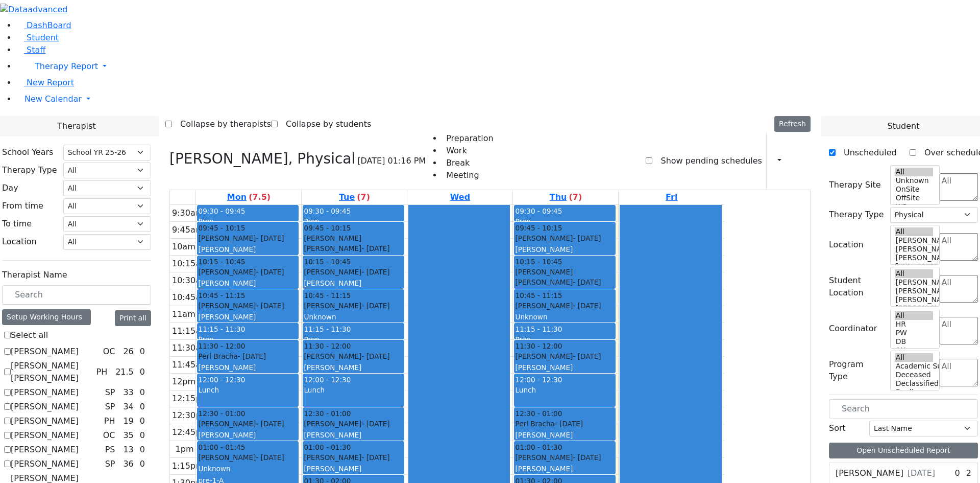 Image resolution: width=980 pixels, height=483 pixels. What do you see at coordinates (353, 390) in the screenshot?
I see `div: Lunch` at bounding box center [353, 390].